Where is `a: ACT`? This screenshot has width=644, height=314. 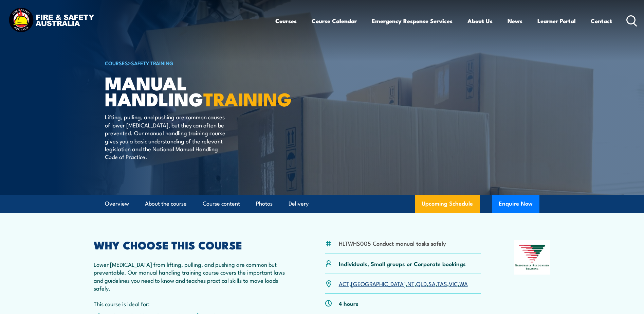 a: ACT is located at coordinates (343, 283).